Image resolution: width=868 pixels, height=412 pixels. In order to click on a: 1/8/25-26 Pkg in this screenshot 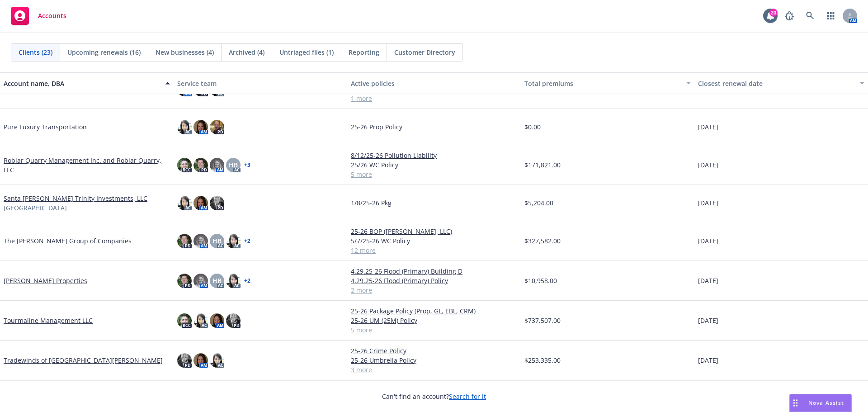, I will do `click(434, 203)`.